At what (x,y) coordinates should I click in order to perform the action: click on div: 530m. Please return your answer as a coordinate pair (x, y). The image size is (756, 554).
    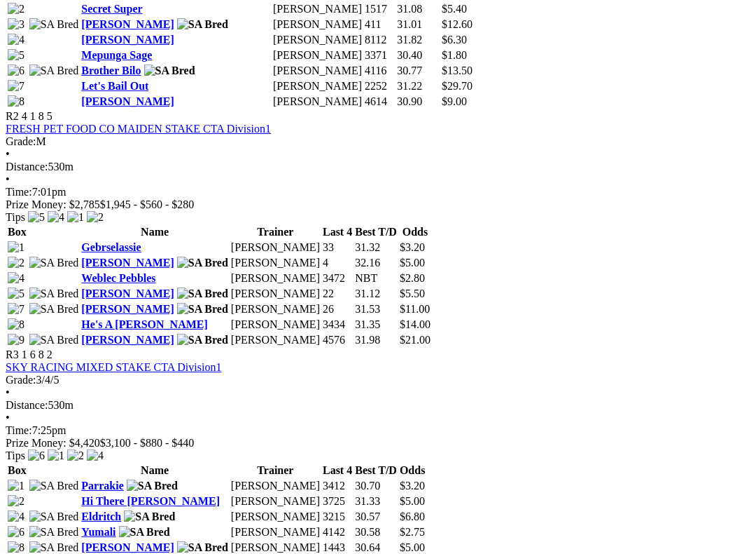
    Looking at the image, I should click on (378, 167).